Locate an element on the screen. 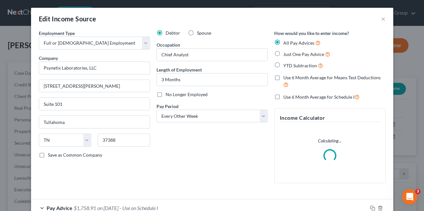  p: Calculating... is located at coordinates (330, 141).